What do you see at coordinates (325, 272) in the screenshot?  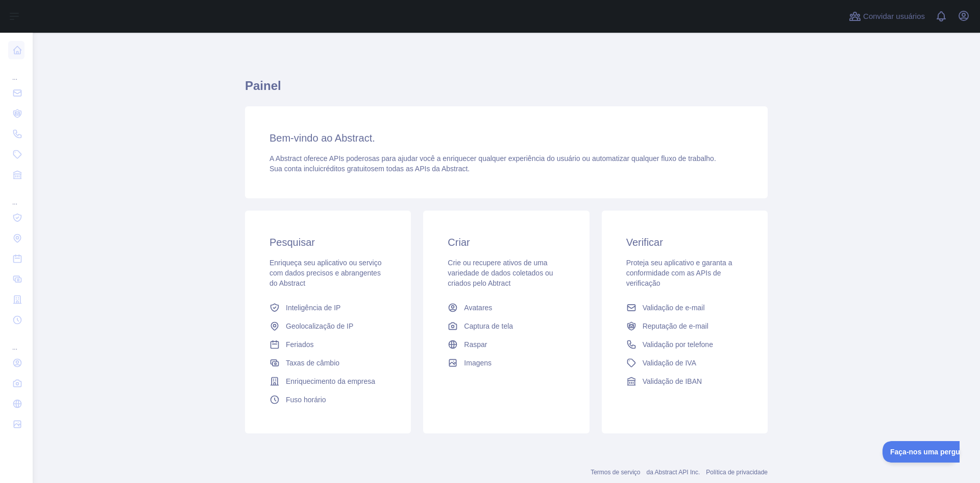 I see `font: Enriqueça seu aplicativo ou serviço com dados precisos e abrangentes do Abstract` at bounding box center [325, 272].